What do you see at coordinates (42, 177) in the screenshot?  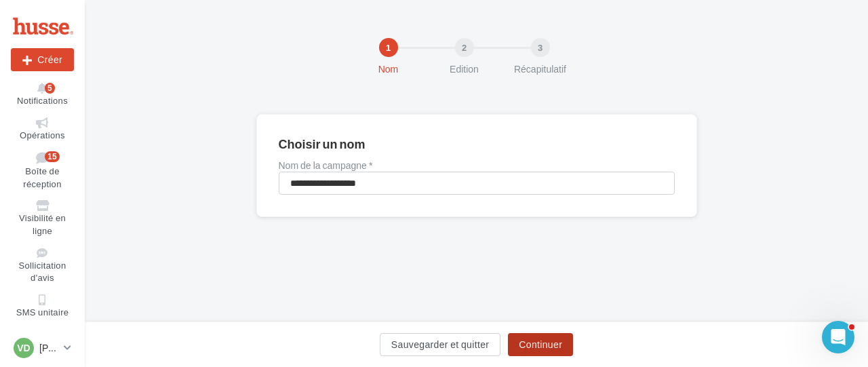 I see `span: Boîte de réception` at bounding box center [42, 177].